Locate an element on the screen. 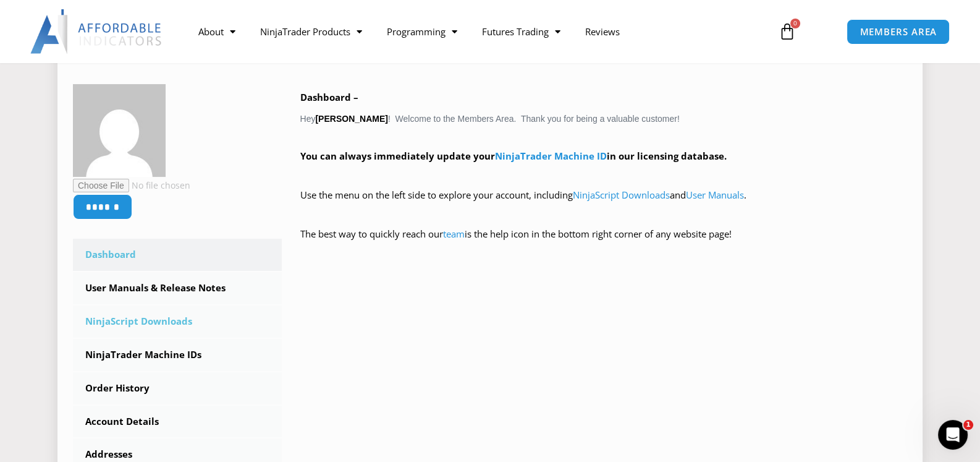 Image resolution: width=980 pixels, height=462 pixels. b: Dashboard – is located at coordinates (329, 97).